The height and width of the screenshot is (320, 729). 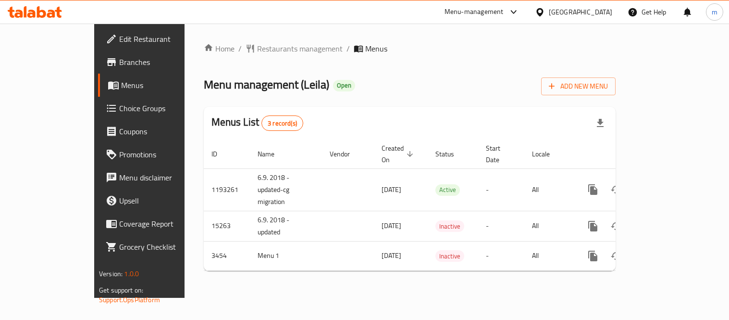 What do you see at coordinates (111, 273) in the screenshot?
I see `span: Version:` at bounding box center [111, 273].